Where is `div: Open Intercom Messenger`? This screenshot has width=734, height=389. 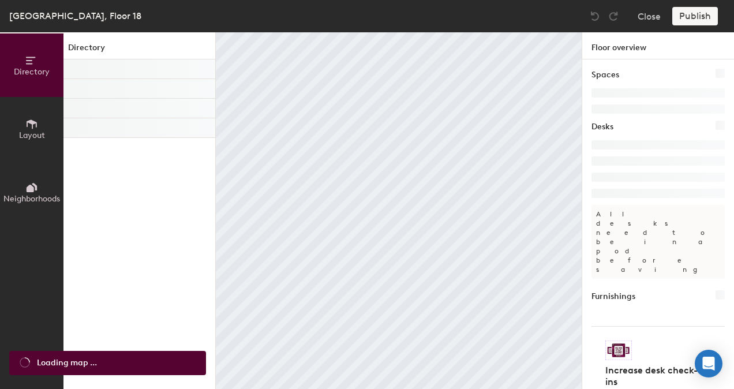
div: Open Intercom Messenger is located at coordinates (709, 364).